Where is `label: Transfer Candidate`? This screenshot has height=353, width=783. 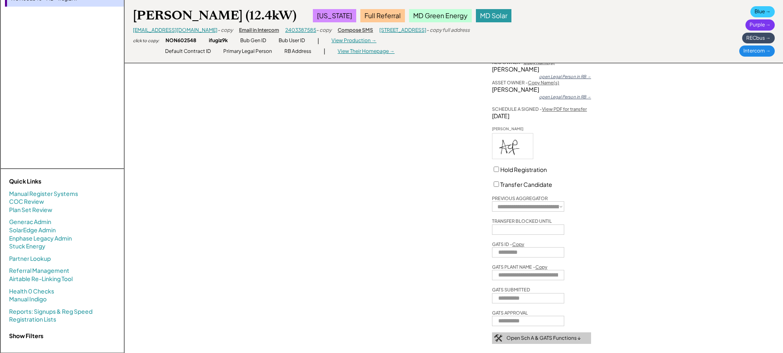
label: Transfer Candidate is located at coordinates (526, 184).